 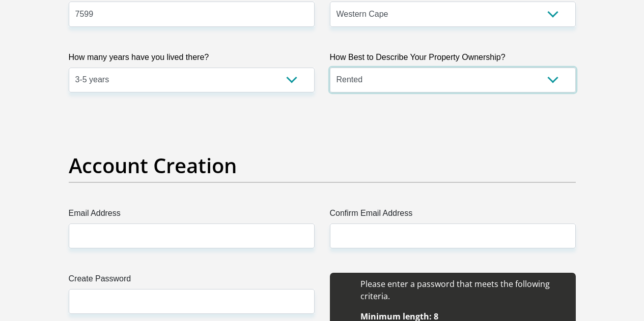 I want to click on input: Create Password, so click(x=191, y=302).